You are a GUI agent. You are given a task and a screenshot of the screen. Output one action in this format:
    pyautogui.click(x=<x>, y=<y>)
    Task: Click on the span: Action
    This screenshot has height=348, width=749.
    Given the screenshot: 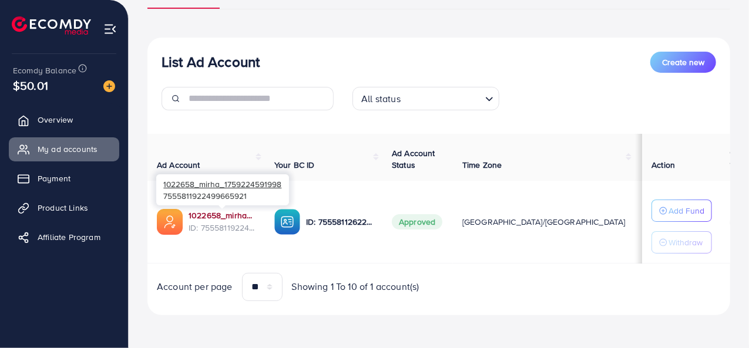 What is the action you would take?
    pyautogui.click(x=663, y=165)
    